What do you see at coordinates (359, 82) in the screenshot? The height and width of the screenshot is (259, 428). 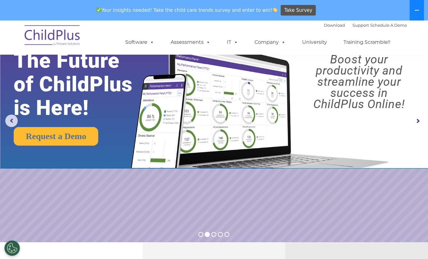 I see `rs-layer: Boost your productivity and streamline your success in ChildPlus Online!` at bounding box center [359, 82].